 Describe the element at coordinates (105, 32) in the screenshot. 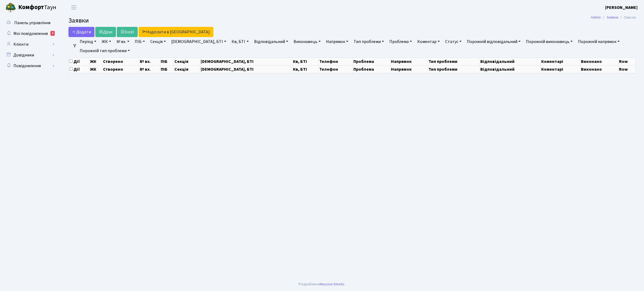

I see `a: Друк` at that location.